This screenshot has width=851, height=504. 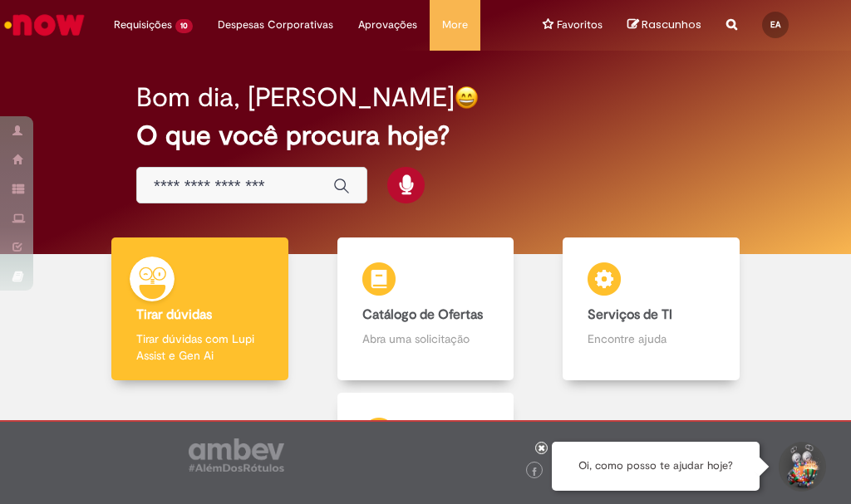 I want to click on h2: O que você procura hoje?, so click(x=426, y=135).